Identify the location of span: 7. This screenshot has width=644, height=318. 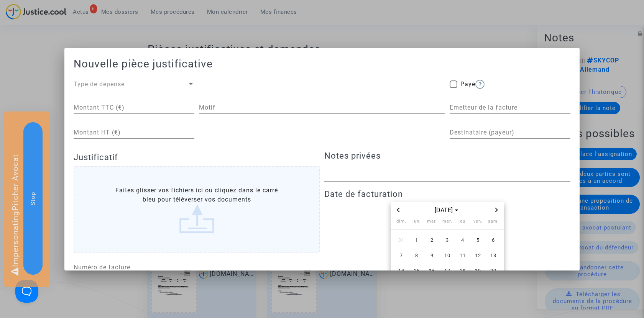
(401, 255).